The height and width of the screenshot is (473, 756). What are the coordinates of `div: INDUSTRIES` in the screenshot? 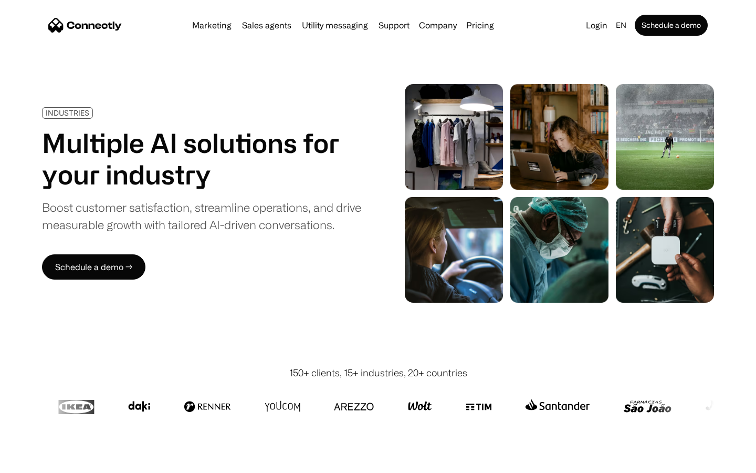 It's located at (67, 112).